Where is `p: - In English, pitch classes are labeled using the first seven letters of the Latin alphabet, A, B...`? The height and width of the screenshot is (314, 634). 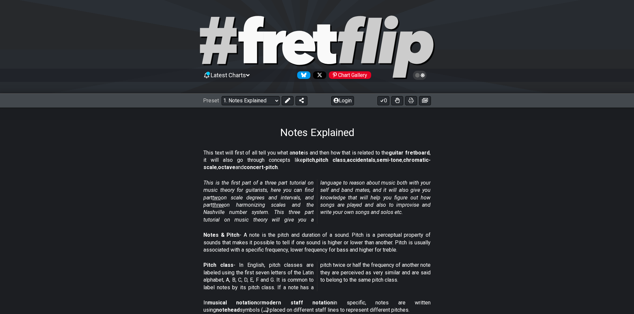 p: - In English, pitch classes are labeled using the first seven letters of the Latin alphabet, A, B... is located at coordinates (317, 277).